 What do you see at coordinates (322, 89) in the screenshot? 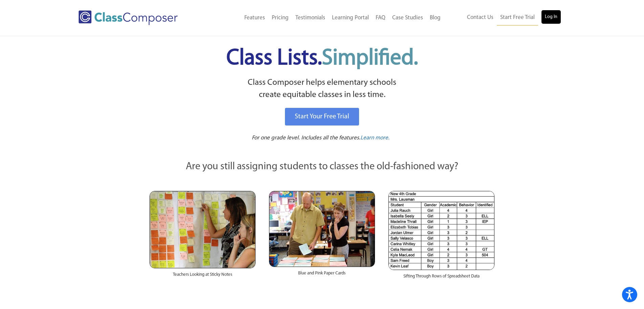
I see `p: Class Composer helps elementary schools create equitable classes in less time.` at bounding box center [322, 89].